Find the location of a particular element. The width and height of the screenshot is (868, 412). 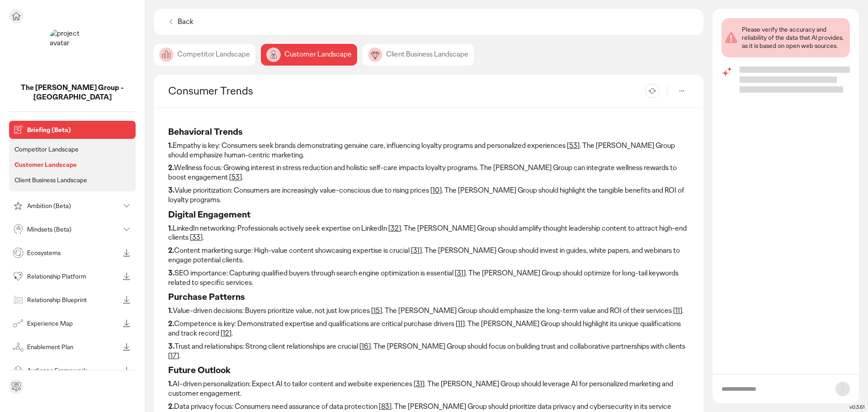

h3: Future Outlook is located at coordinates (429, 370).